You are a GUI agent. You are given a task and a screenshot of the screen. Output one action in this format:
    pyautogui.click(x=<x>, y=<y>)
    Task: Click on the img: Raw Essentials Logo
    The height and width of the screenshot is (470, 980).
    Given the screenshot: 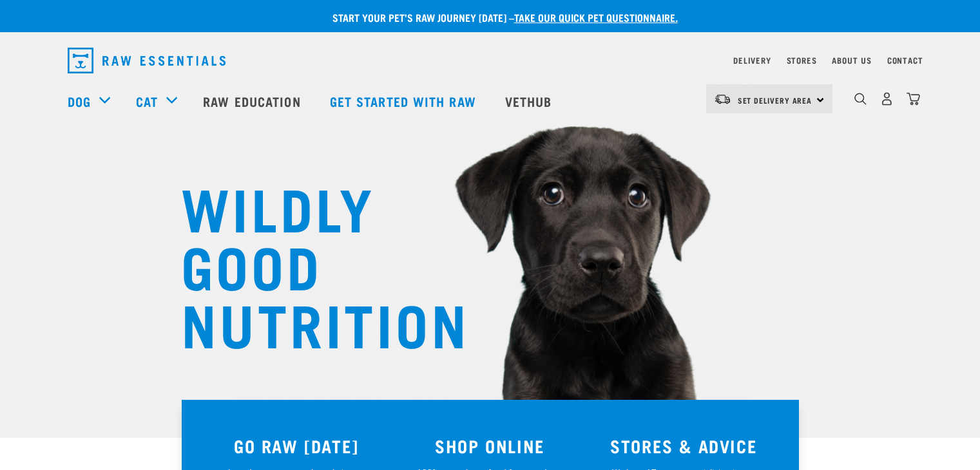 What is the action you would take?
    pyautogui.click(x=146, y=61)
    